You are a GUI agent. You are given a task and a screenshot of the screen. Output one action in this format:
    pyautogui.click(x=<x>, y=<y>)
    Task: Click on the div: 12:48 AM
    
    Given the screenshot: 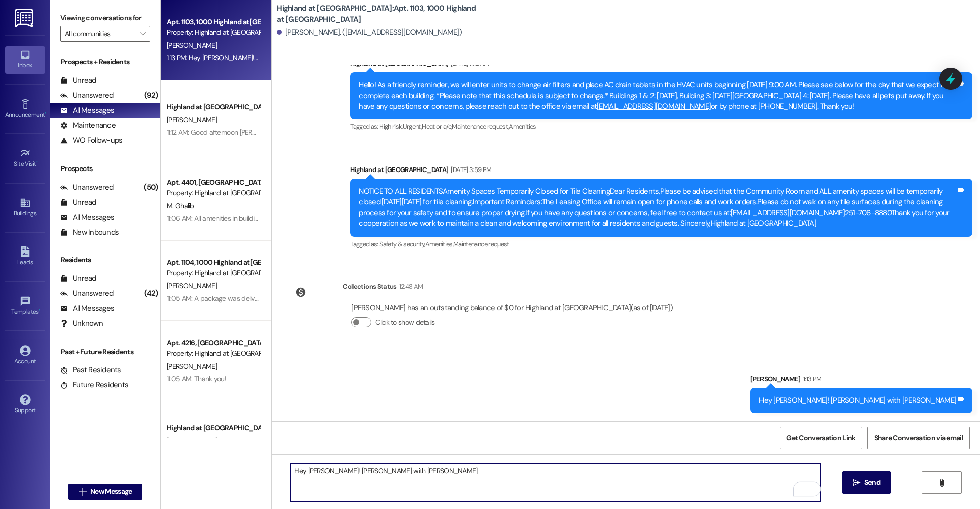 What is the action you would take?
    pyautogui.click(x=410, y=286)
    